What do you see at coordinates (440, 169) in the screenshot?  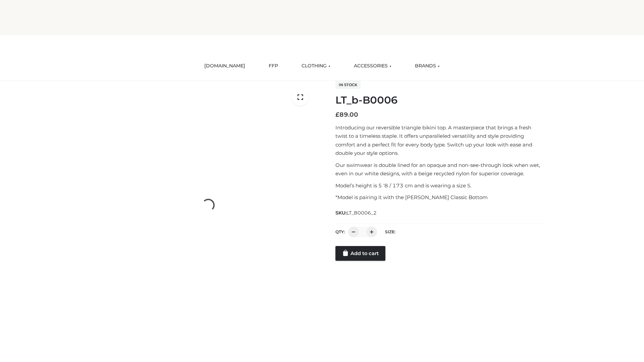 I see `p: Our swimwear is double lined for an opaque and non-see-through look when wet, even in our white d...` at bounding box center [440, 169].